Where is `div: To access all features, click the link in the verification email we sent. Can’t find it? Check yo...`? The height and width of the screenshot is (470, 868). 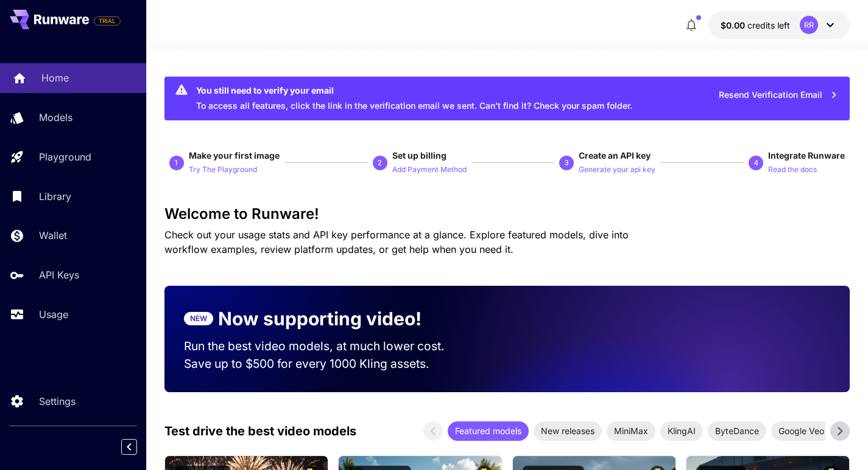 div: To access all features, click the link in the verification email we sent. Can’t find it? Check yo... is located at coordinates (414, 98).